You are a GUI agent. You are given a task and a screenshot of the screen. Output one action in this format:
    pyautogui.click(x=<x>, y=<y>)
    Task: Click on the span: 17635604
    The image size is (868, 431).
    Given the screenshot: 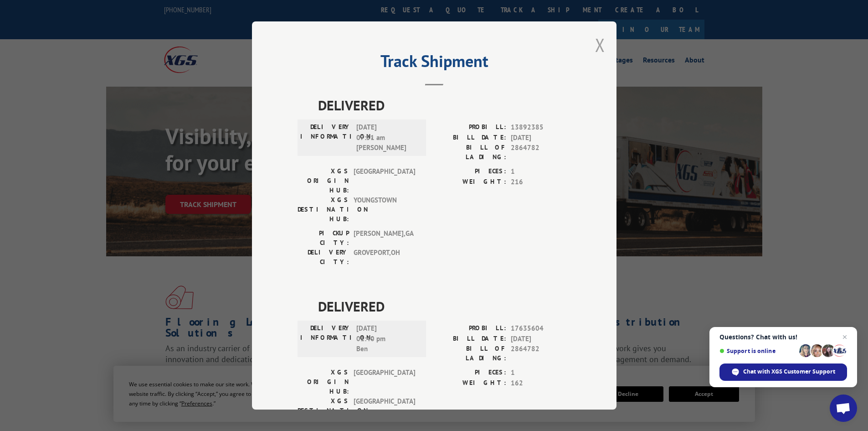 What is the action you would take?
    pyautogui.click(x=541, y=329)
    